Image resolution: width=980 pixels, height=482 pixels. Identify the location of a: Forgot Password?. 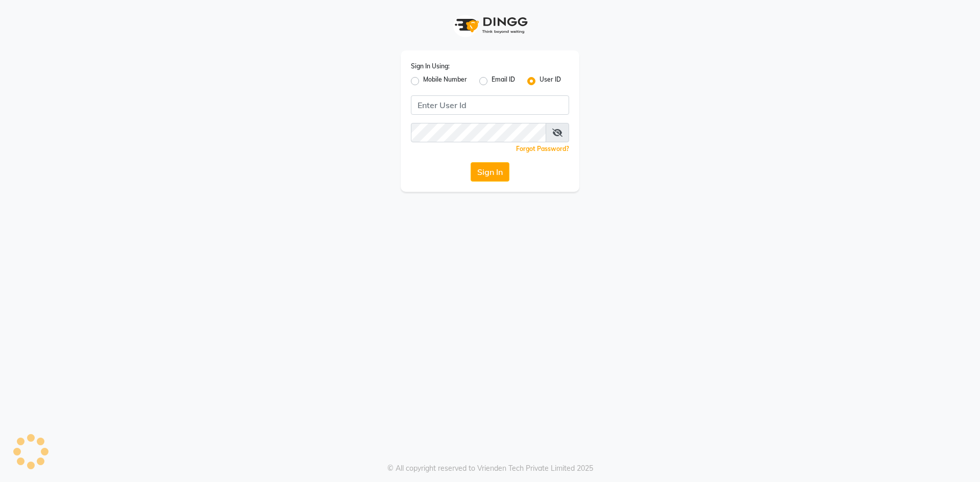
(543, 148).